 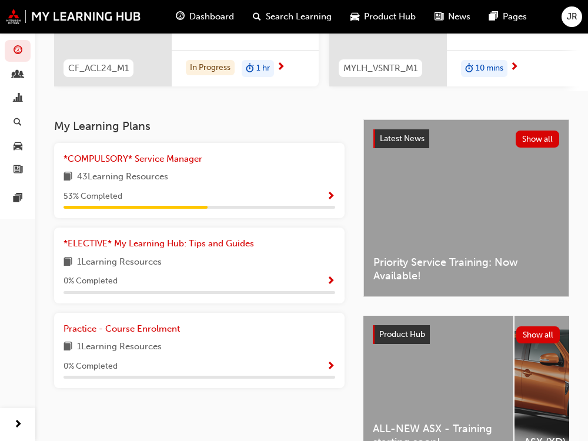 What do you see at coordinates (299, 16) in the screenshot?
I see `span: Search Learning` at bounding box center [299, 16].